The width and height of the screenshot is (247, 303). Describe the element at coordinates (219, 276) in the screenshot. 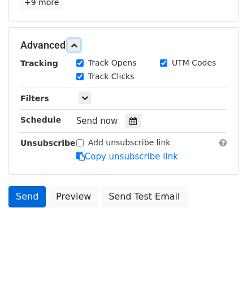

I see `div: Chat Widget` at that location.